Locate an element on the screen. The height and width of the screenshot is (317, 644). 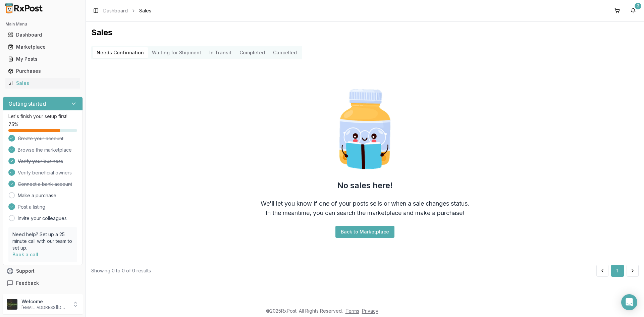
button: Back to Marketplace is located at coordinates (365, 232).